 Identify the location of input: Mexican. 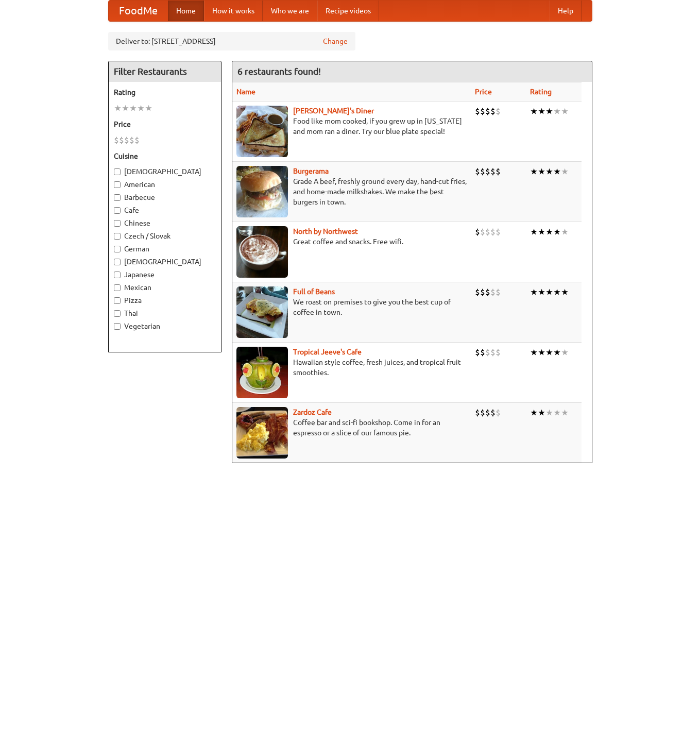
(117, 288).